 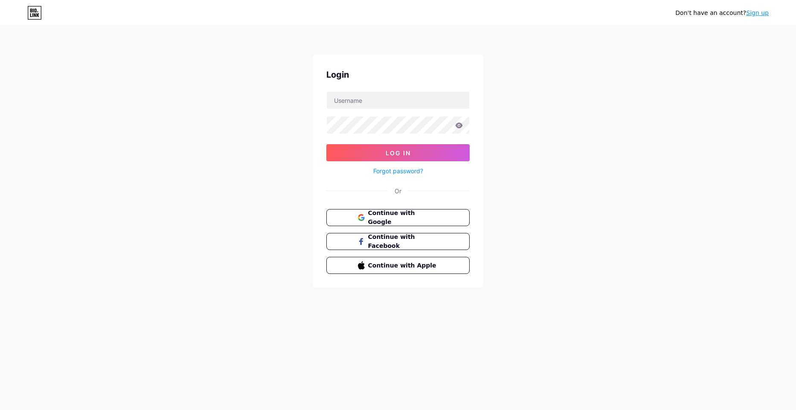 What do you see at coordinates (398, 191) in the screenshot?
I see `div: Or` at bounding box center [398, 191].